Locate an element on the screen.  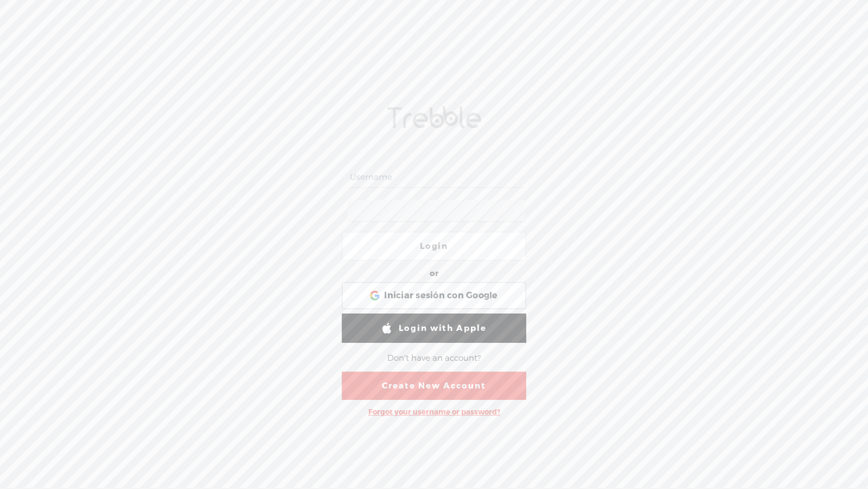
div: Iniciar sesión con Google is located at coordinates (434, 296).